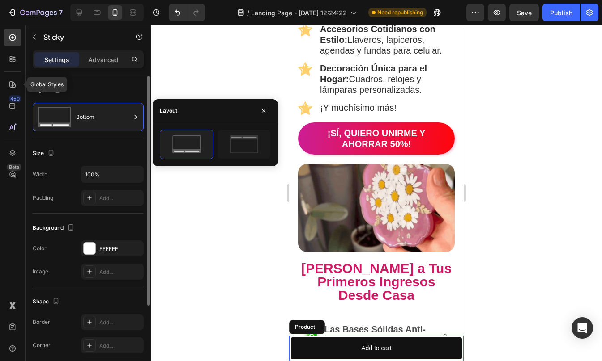 The image size is (602, 361). Describe the element at coordinates (112, 174) in the screenshot. I see `input: Auto` at that location.